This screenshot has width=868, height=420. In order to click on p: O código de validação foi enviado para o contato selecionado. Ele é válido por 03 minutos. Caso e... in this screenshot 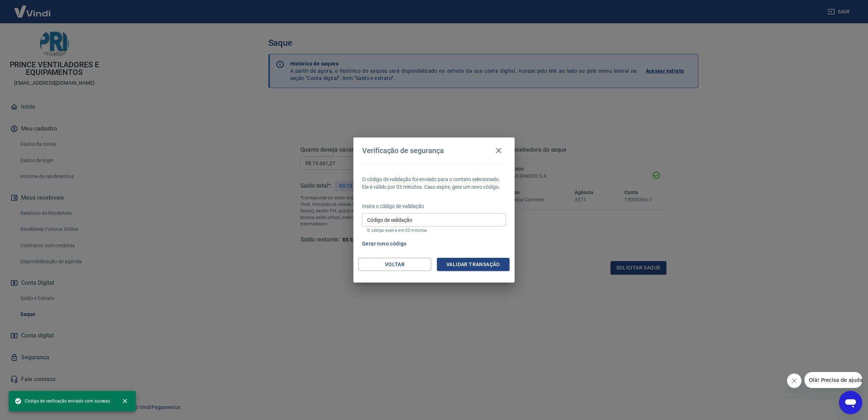, I will do `click(434, 183)`.